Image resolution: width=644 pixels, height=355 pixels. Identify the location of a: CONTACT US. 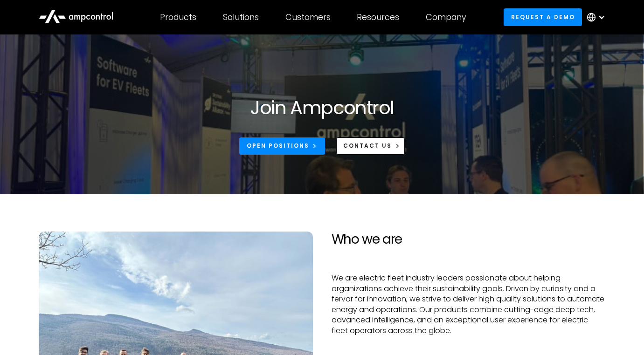
(370, 146).